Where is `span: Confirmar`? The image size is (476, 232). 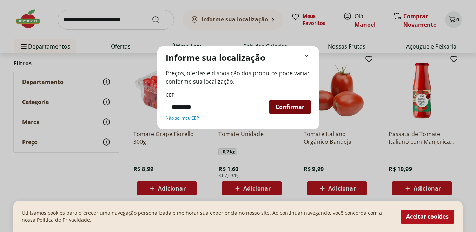
span: Confirmar is located at coordinates (290, 107).